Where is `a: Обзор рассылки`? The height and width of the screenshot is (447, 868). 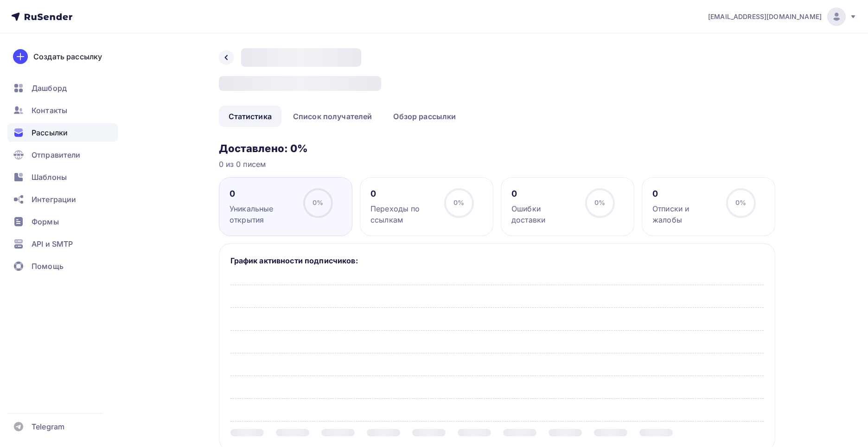 a: Обзор рассылки is located at coordinates (424, 116).